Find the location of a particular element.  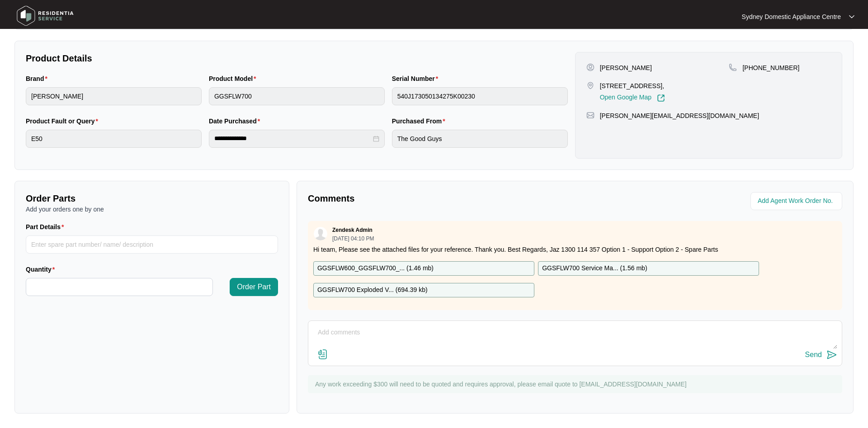

p: Product Details is located at coordinates (297, 58).